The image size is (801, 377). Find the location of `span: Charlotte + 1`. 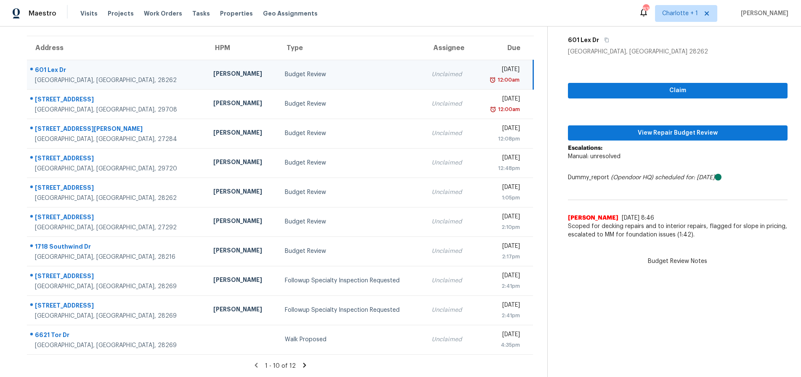

span: Charlotte + 1 is located at coordinates (680, 13).